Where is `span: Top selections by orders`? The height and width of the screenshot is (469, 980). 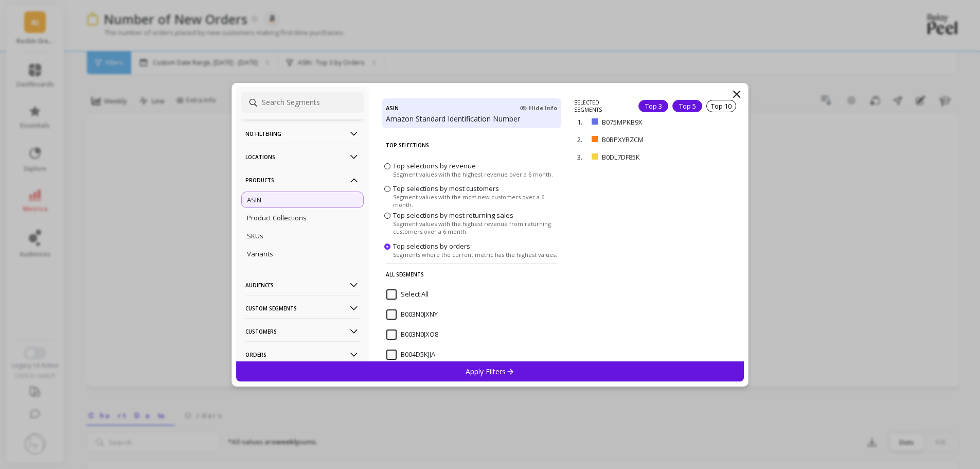
span: Top selections by orders is located at coordinates (431, 245).